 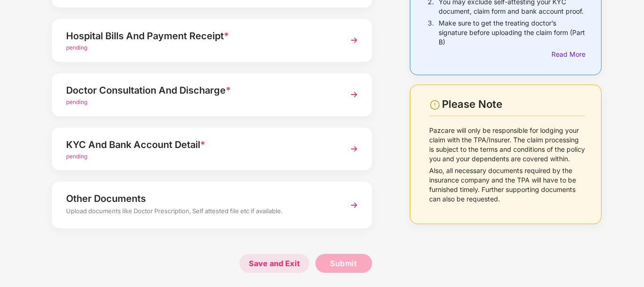 What do you see at coordinates (507, 144) in the screenshot?
I see `p: Pazcare will only be responsible for lodging your claim with the TPA/Insurer. The claim processin...` at bounding box center [507, 144].